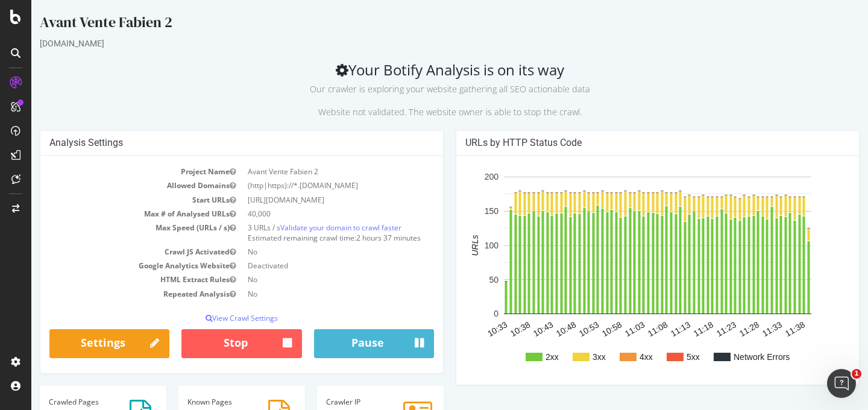  What do you see at coordinates (306, 214) in the screenshot?
I see `td: 40,000` at bounding box center [306, 214].